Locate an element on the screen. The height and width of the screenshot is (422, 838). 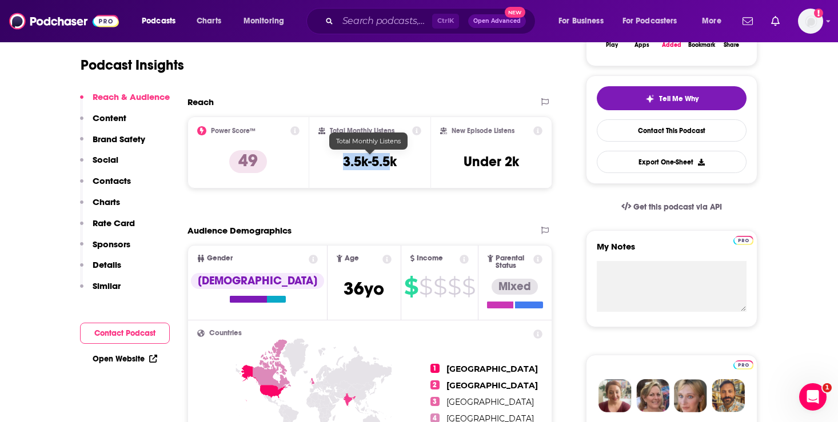
img: Jon Profile is located at coordinates (728, 396).